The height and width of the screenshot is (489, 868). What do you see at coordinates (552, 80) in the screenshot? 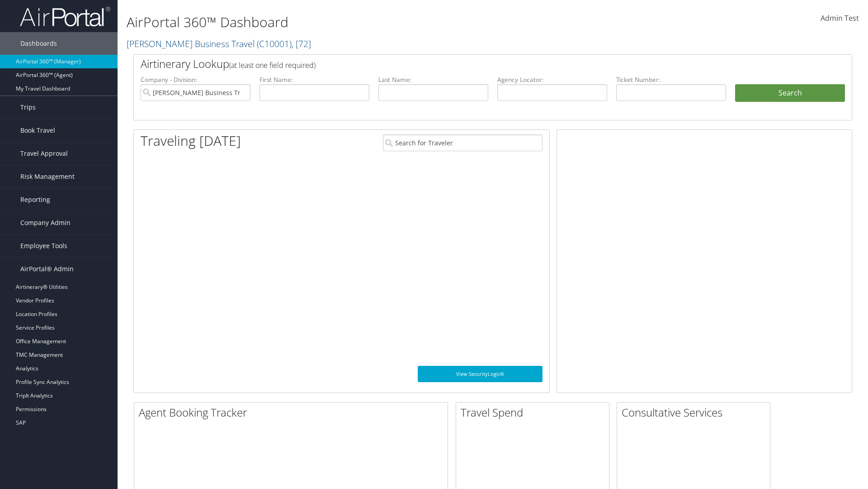
I see `label: Agency Locator:` at bounding box center [552, 80].